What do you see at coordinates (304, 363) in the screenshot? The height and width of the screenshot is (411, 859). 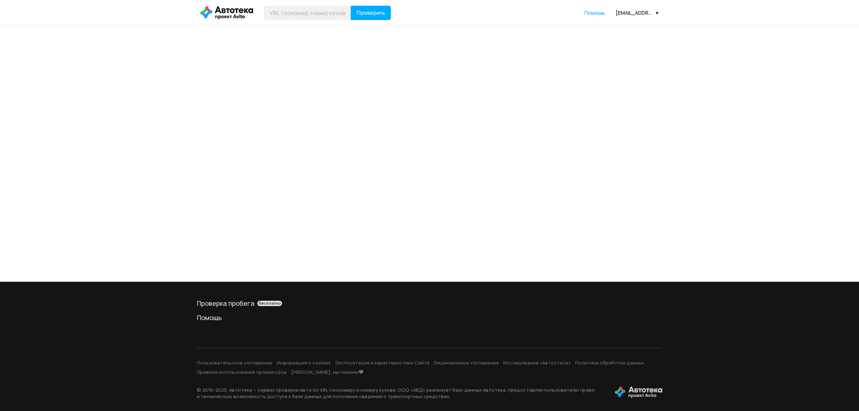 I see `a: Информация о cookies` at bounding box center [304, 363].